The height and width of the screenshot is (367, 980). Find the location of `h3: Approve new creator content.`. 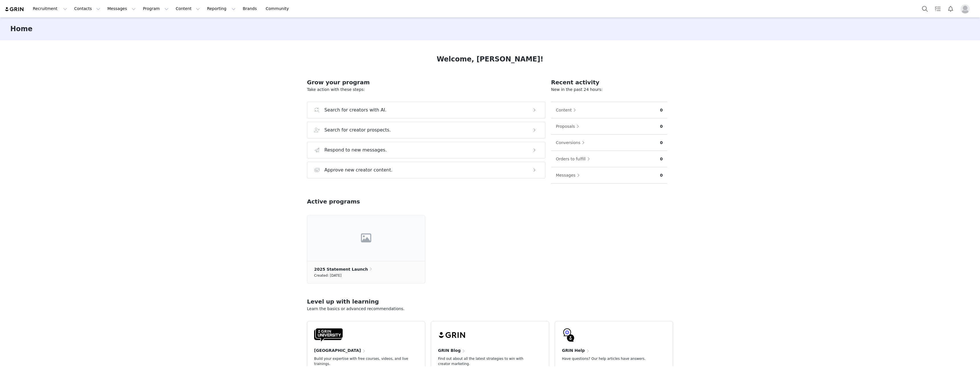

h3: Approve new creator content. is located at coordinates (358, 170).